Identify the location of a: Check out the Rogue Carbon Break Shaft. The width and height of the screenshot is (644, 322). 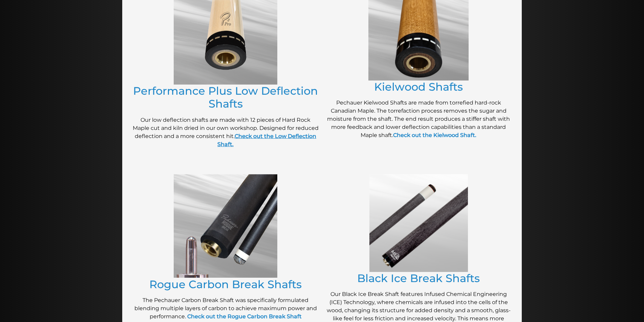
(244, 316).